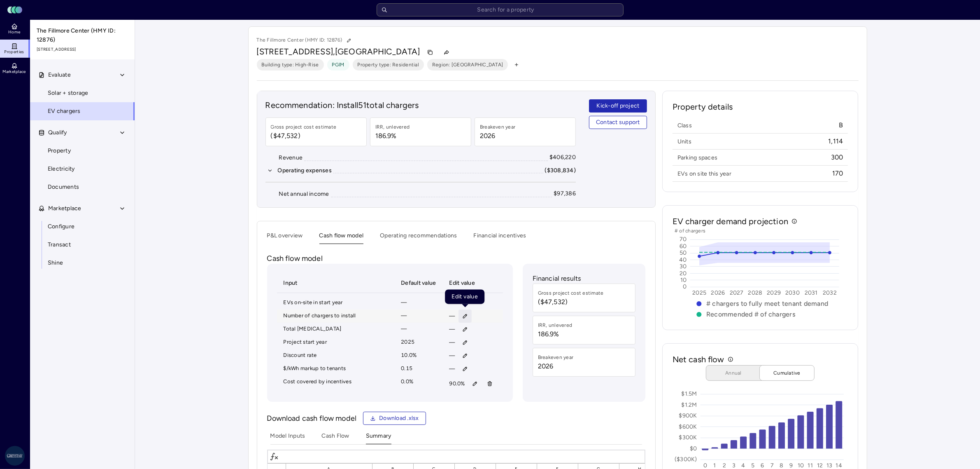 Image resolution: width=980 pixels, height=469 pixels. What do you see at coordinates (697, 157) in the screenshot?
I see `span: Parking spaces` at bounding box center [697, 157].